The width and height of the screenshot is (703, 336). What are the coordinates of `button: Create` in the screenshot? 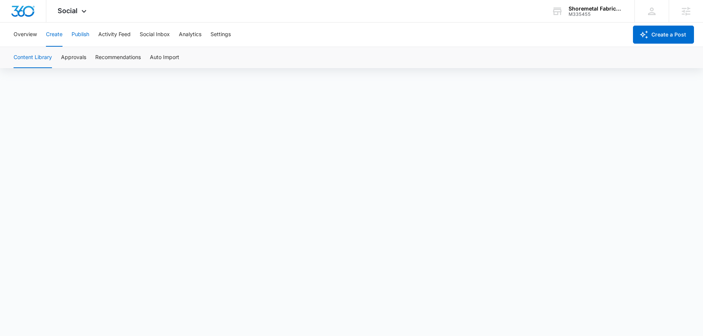 It's located at (54, 35).